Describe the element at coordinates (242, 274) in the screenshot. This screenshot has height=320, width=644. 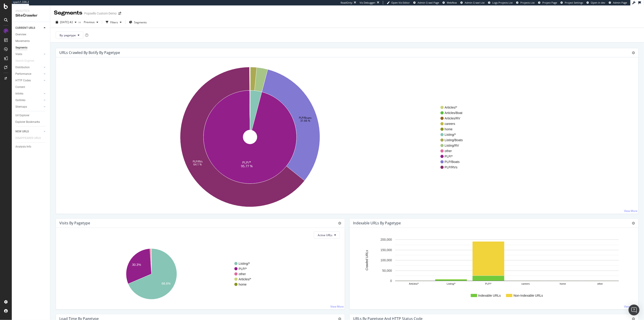
I see `text: other` at that location.